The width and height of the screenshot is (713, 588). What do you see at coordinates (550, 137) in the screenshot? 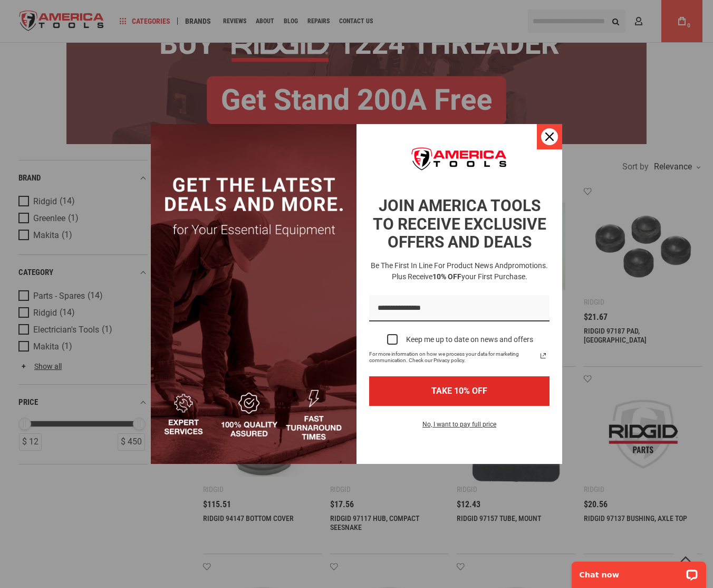
I see `button: Close` at bounding box center [550, 137].